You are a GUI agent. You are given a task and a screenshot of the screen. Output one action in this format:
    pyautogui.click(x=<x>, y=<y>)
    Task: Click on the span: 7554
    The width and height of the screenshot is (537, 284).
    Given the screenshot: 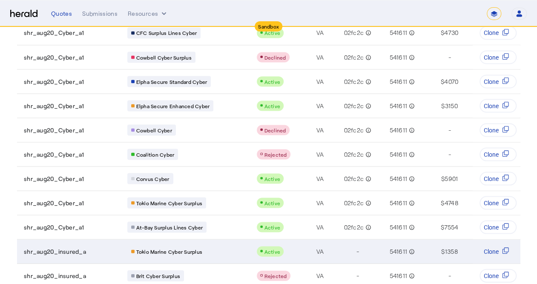 What is the action you would take?
    pyautogui.click(x=451, y=227)
    